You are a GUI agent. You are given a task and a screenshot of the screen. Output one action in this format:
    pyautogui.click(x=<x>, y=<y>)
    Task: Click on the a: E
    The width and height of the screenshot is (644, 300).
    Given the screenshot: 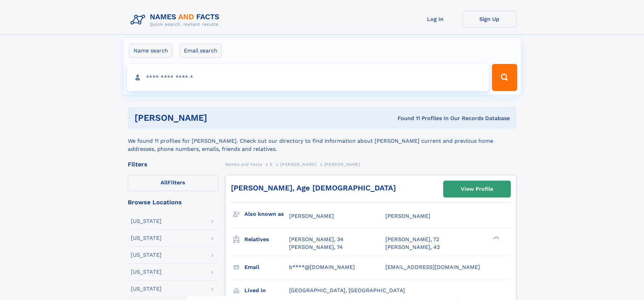 What is the action you would take?
    pyautogui.click(x=271, y=164)
    